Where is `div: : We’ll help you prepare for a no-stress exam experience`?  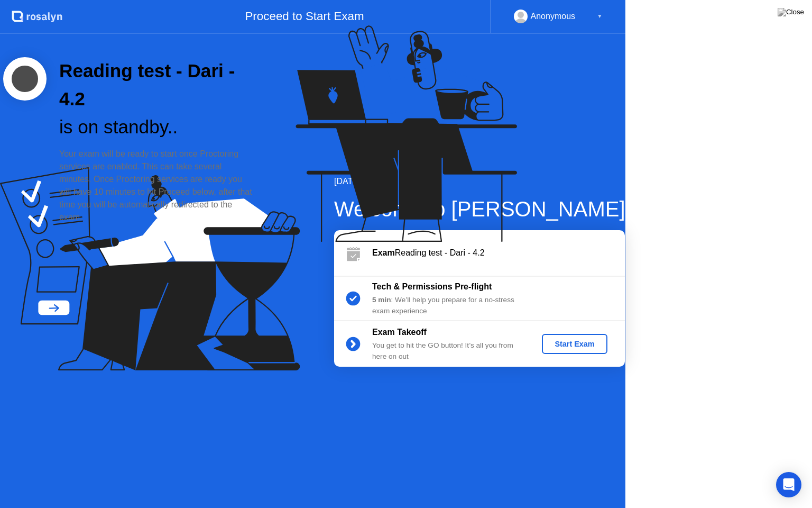 div: : We’ll help you prepare for a no-stress exam experience is located at coordinates (449, 305).